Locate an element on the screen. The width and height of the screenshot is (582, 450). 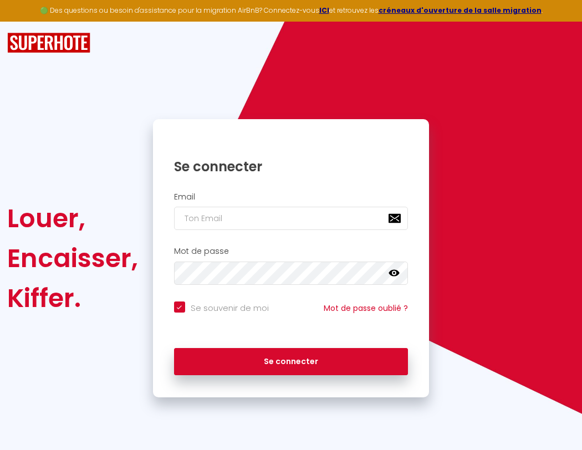
div: Kiffer. is located at coordinates (73, 298).